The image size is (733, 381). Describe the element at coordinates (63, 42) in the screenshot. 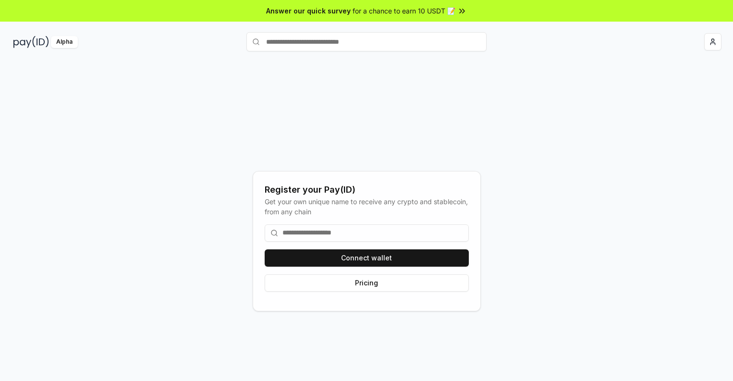

I see `img: pay_id` at that location.